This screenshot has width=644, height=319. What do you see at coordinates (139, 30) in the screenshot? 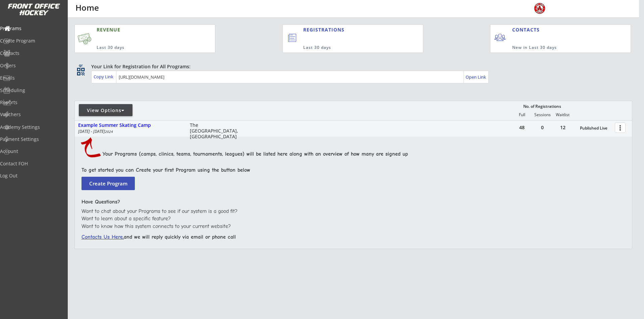
I see `div: REVENUE` at bounding box center [139, 30].